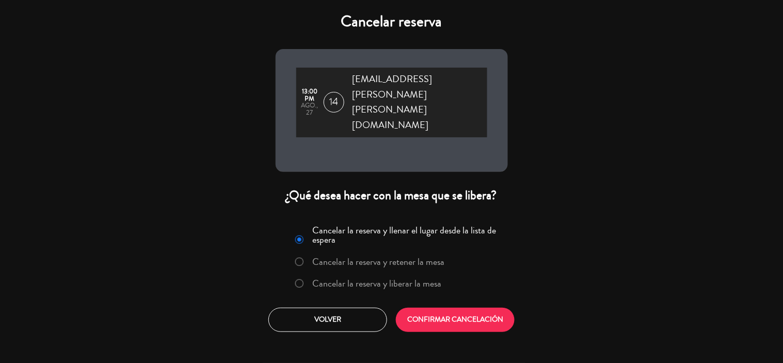 This screenshot has height=363, width=783. What do you see at coordinates (392, 22) in the screenshot?
I see `h4: Cancelar reserva` at bounding box center [392, 22].